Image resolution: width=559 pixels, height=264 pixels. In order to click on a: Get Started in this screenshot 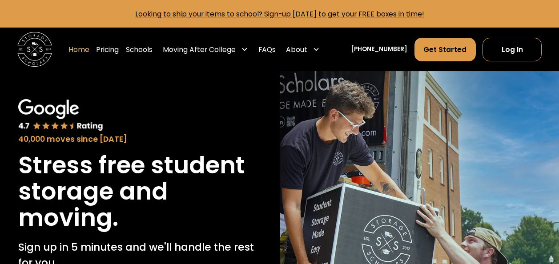, I will do `click(446, 49)`.